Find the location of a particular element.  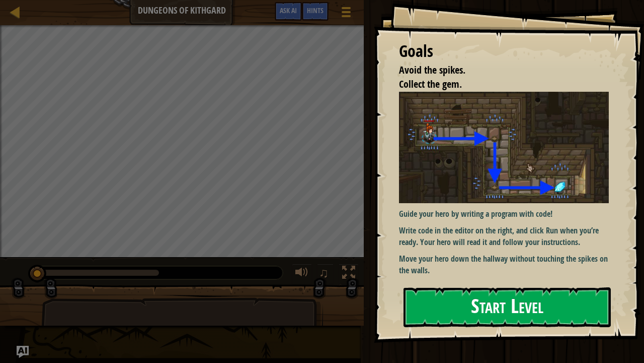

span: Hints is located at coordinates (315, 10).